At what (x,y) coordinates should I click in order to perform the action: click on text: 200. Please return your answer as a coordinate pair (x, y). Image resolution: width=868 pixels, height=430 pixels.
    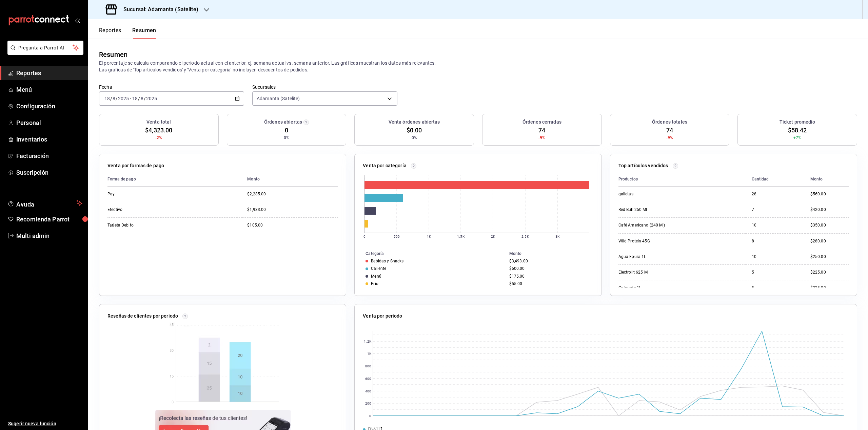
    Looking at the image, I should click on (368, 404).